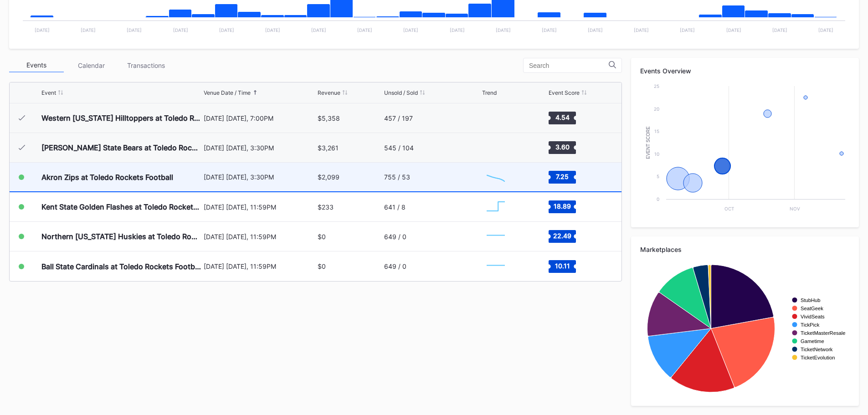  Describe the element at coordinates (394, 207) in the screenshot. I see `div: 641 / 8` at that location.